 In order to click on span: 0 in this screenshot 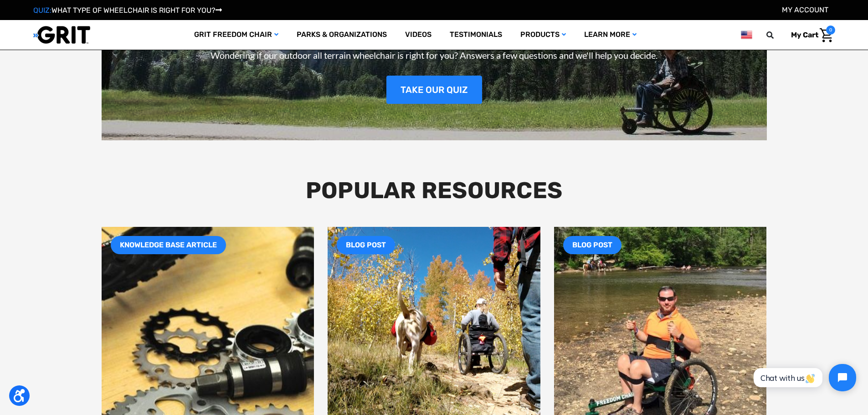, I will do `click(830, 30)`.